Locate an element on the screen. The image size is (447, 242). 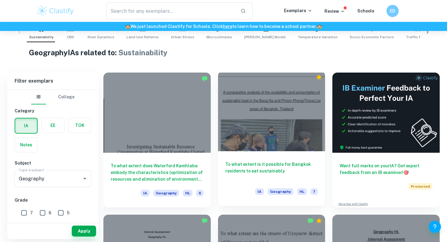
span: Socio-Economic Factors is located at coordinates (372, 37).